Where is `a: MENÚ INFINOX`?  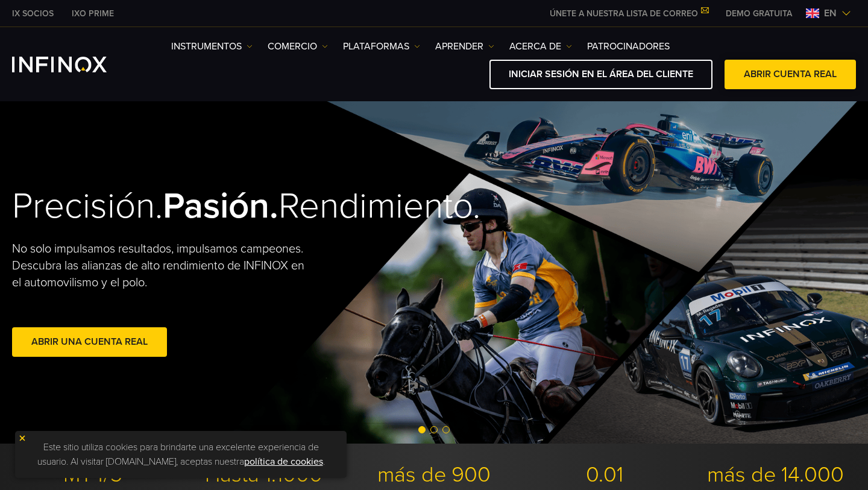 a: MENÚ INFINOX is located at coordinates (759, 13).